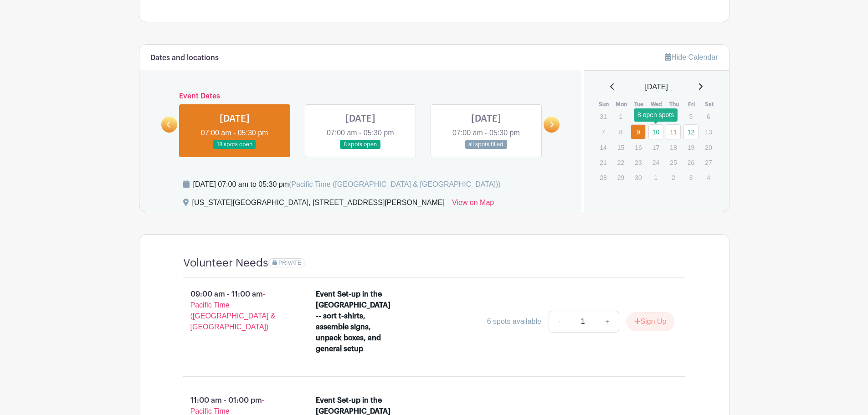 This screenshot has width=868, height=415. Describe the element at coordinates (691, 116) in the screenshot. I see `p: 5` at that location.